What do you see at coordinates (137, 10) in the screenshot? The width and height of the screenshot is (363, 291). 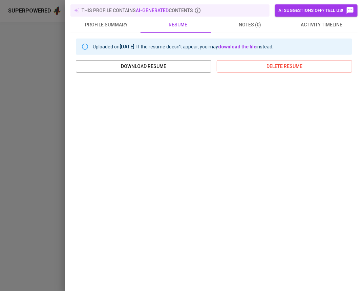 I see `p: this profile contains contents` at bounding box center [137, 10].